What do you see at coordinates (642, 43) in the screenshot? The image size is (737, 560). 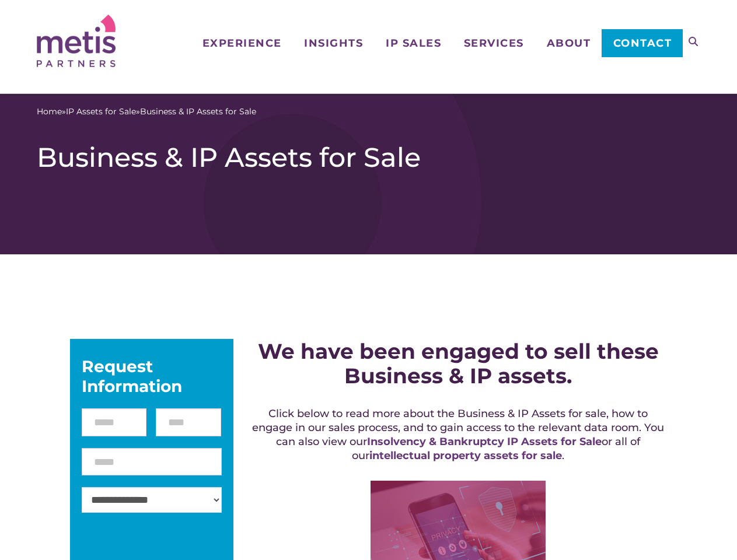 I see `span: Contact` at bounding box center [642, 43].